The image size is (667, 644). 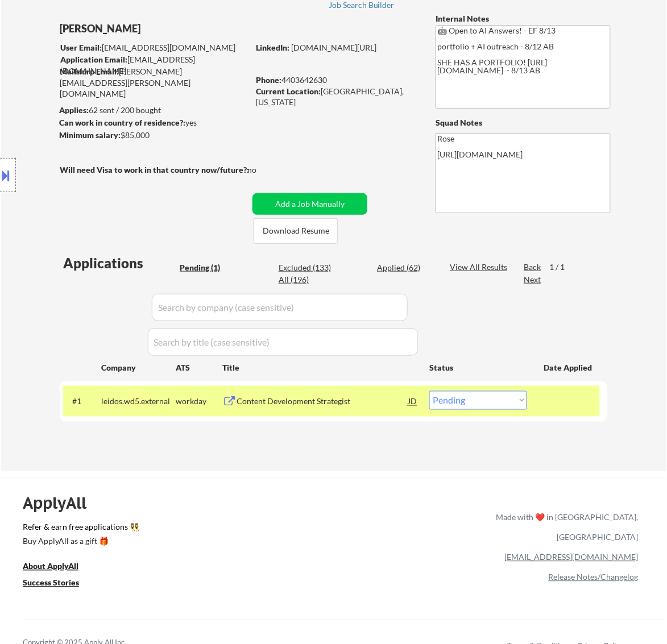 What do you see at coordinates (94, 59) in the screenshot?
I see `strong: Application Email:` at bounding box center [94, 59].